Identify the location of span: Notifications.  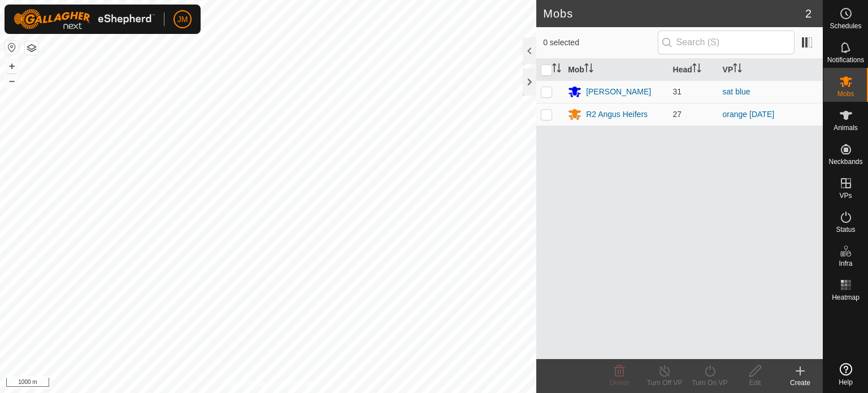
(845, 60).